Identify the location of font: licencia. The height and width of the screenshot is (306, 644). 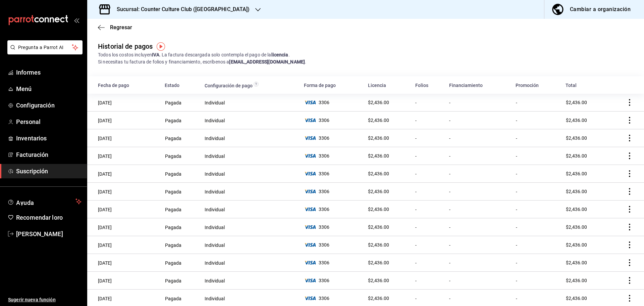
(280, 55).